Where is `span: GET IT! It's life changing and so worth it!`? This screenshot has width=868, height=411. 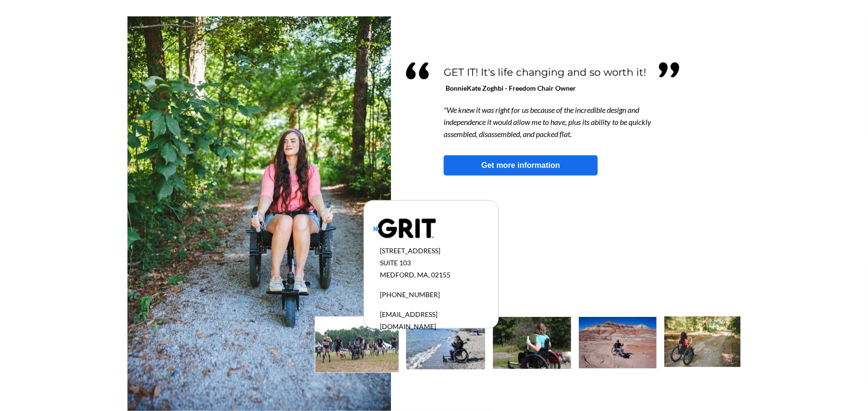 span: GET IT! It's life changing and so worth it! is located at coordinates (545, 72).